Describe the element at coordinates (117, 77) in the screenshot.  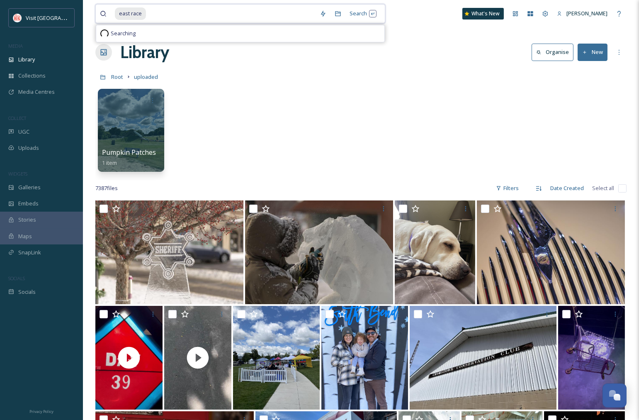
I see `span: Root` at that location.